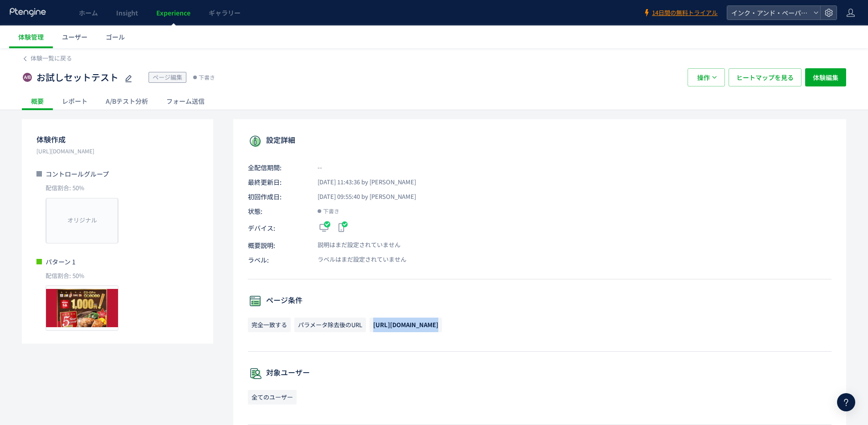 This screenshot has height=425, width=868. What do you see at coordinates (769, 13) in the screenshot?
I see `span: インク・アンド・ペーパーテスト` at bounding box center [769, 13].